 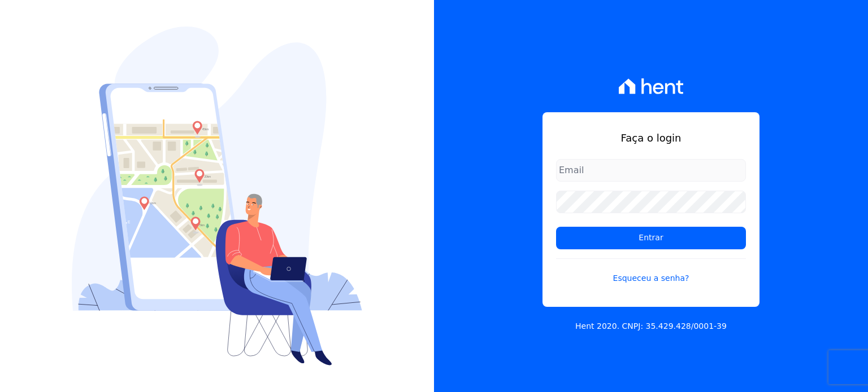 What do you see at coordinates (651, 272) in the screenshot?
I see `a: Esqueceu a senha?` at bounding box center [651, 272].